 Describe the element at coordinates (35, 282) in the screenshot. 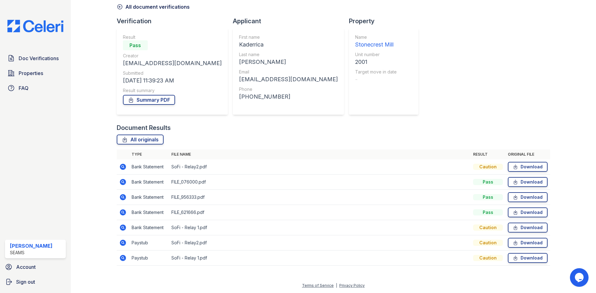

I see `button: Sign out` at that location.